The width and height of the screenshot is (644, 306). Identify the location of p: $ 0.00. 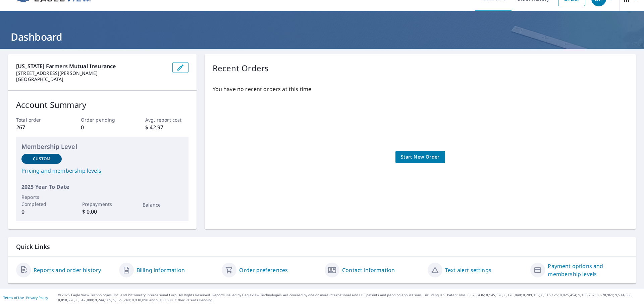
(102, 212).